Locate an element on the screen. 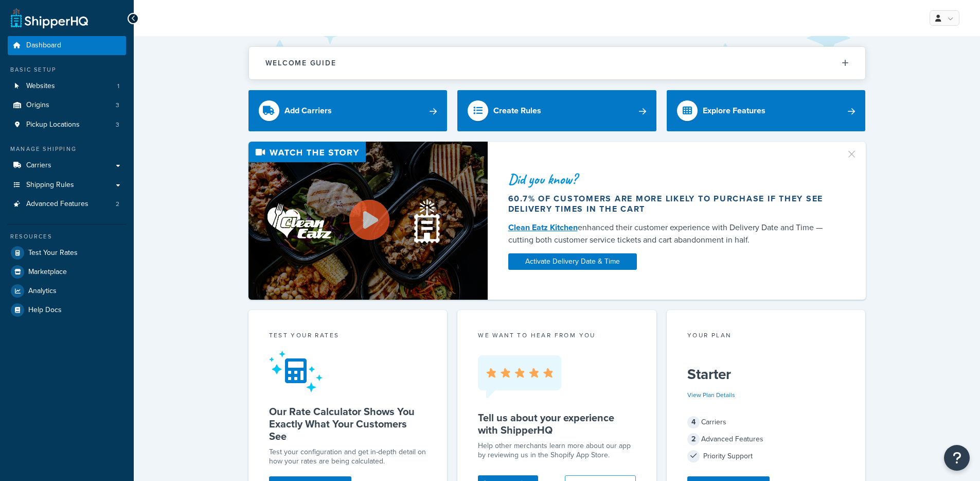 Image resolution: width=980 pixels, height=481 pixels. a: Shipping Rules is located at coordinates (67, 185).